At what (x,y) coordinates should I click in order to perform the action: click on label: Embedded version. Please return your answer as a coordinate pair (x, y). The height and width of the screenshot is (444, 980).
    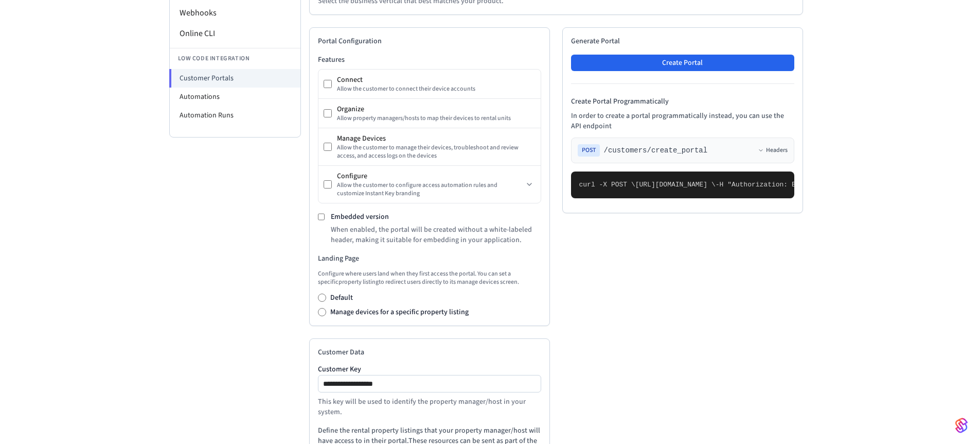
    Looking at the image, I should click on (360, 217).